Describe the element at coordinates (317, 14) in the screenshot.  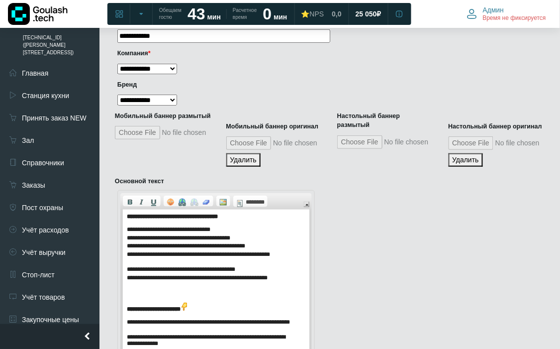
I see `span: NPS` at that location.